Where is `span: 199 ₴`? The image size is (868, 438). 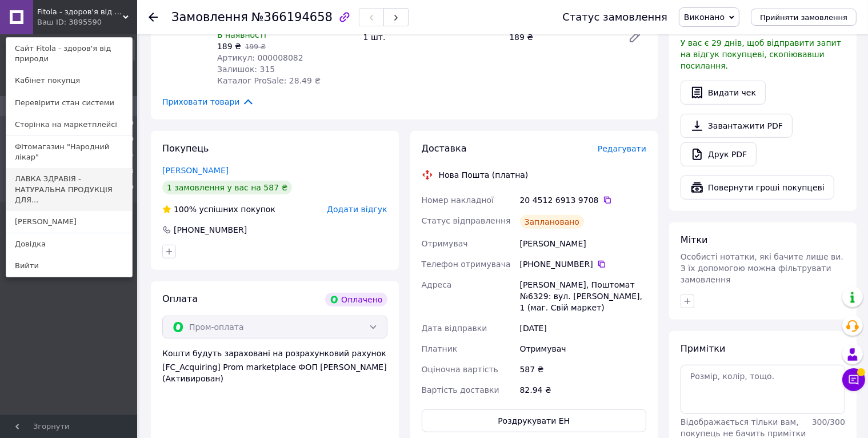
span: 199 ₴ is located at coordinates (255, 47).